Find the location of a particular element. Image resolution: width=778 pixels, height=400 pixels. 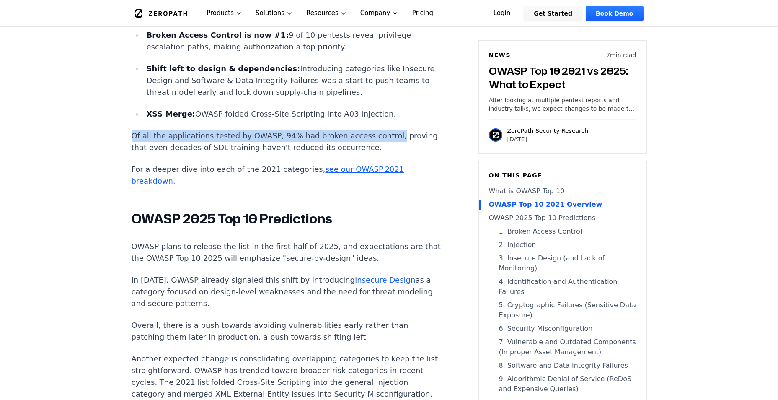

h6: On this page is located at coordinates (563, 175).